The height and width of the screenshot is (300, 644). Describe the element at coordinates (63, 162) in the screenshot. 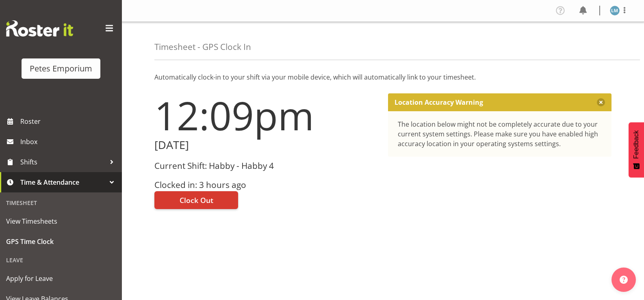

I see `span: Shifts` at that location.